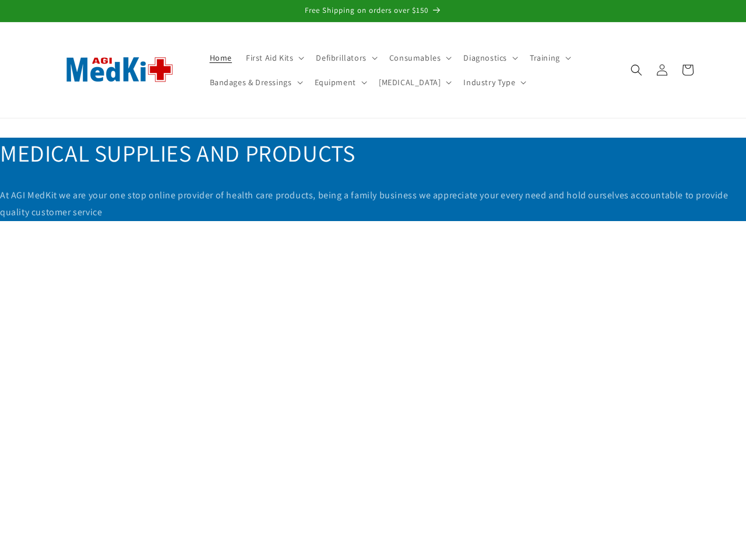 This screenshot has width=746, height=560. Describe the element at coordinates (120, 69) in the screenshot. I see `img: AGI MedKit` at that location.